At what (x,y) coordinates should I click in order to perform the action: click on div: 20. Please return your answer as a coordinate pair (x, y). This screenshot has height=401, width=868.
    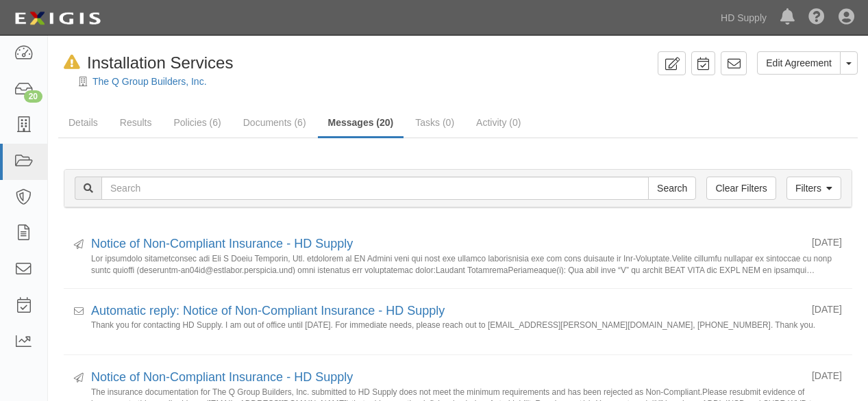
    Looking at the image, I should click on (33, 97).